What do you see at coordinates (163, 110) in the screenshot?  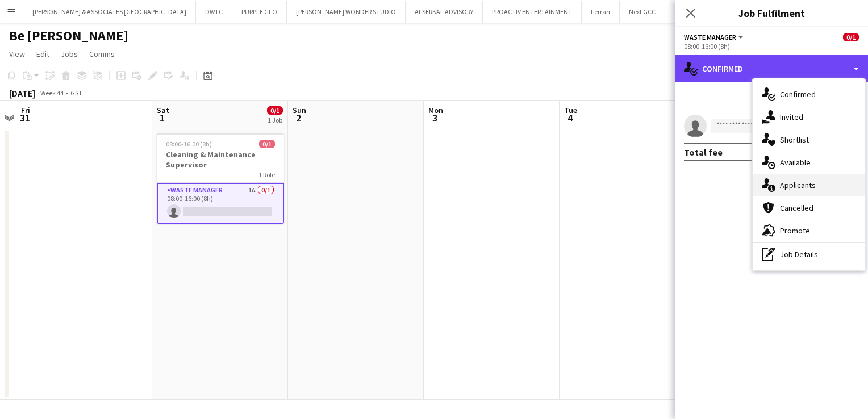 I see `span: Sat` at bounding box center [163, 110].